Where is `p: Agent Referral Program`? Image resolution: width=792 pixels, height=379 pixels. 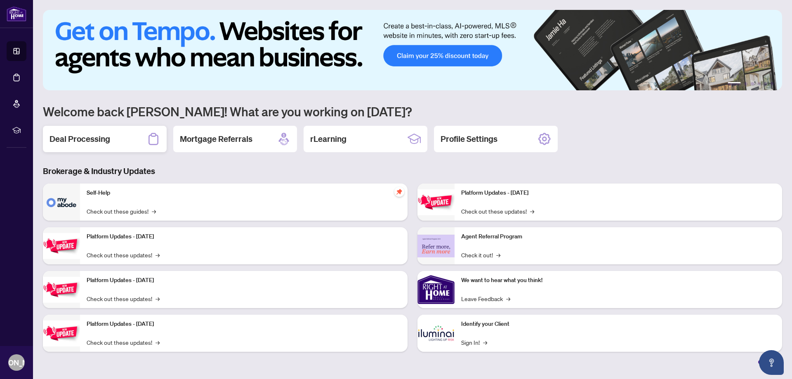 p: Agent Referral Program is located at coordinates (618, 237).